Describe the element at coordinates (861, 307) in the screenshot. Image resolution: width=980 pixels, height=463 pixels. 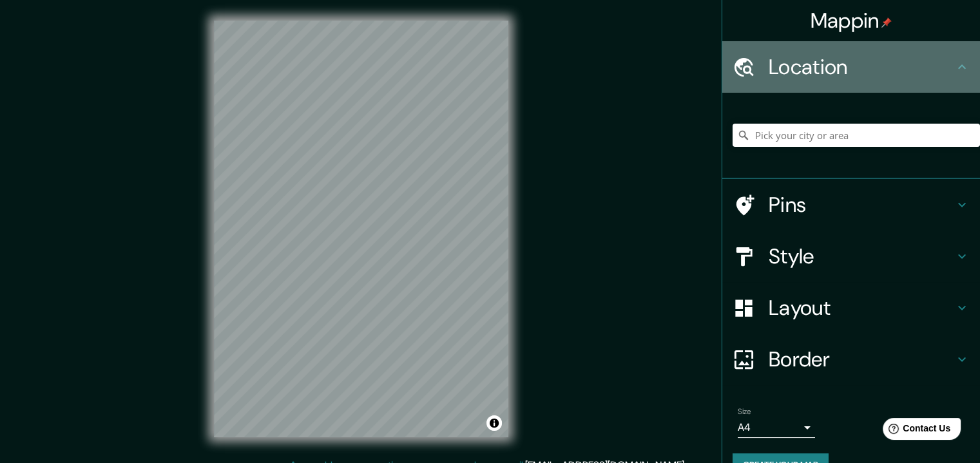
I see `h4: Layout` at that location.